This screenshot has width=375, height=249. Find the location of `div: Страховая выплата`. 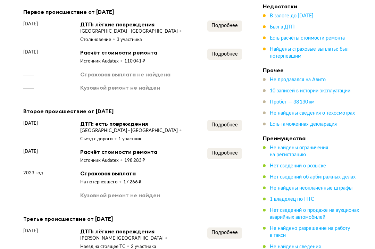

div: Страховая выплата is located at coordinates (111, 173).